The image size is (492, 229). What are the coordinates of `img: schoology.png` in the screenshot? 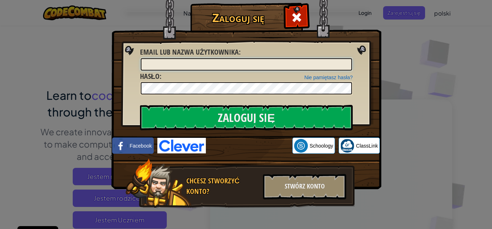 It's located at (301, 146).